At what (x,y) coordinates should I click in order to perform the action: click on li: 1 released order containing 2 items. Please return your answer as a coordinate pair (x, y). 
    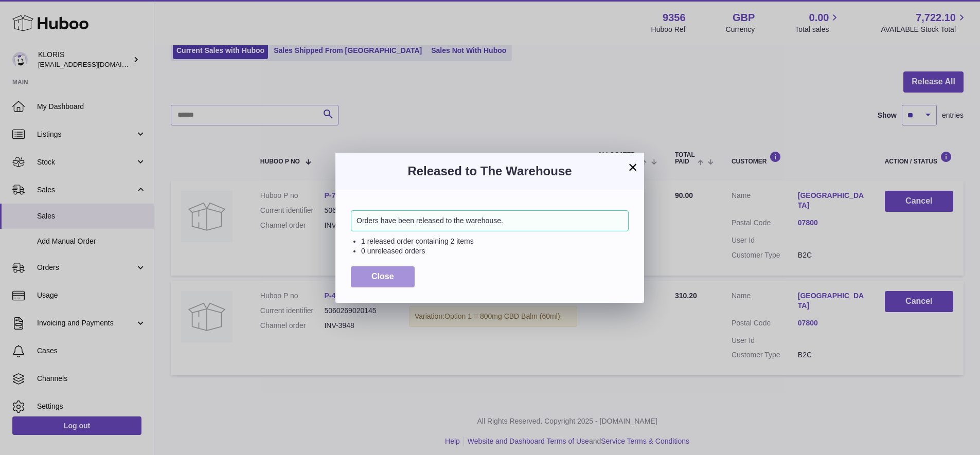
    Looking at the image, I should click on (495, 241).